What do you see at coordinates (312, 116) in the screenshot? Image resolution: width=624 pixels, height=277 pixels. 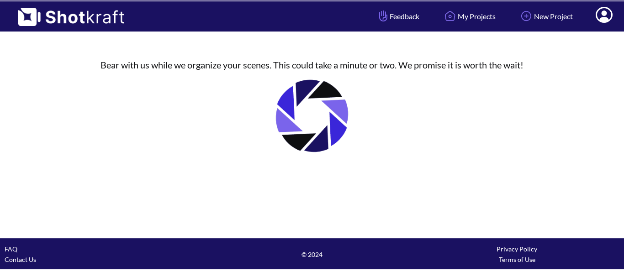 I see `img: Loading..` at bounding box center [312, 116].